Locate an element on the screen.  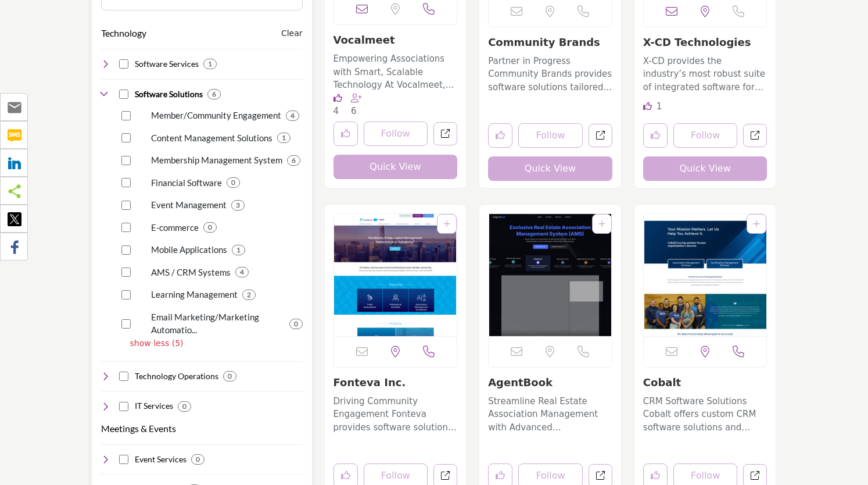
a: Open community-brands in new tab is located at coordinates (600, 135).